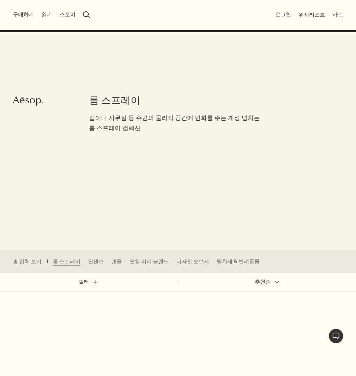  Describe the element at coordinates (86, 15) in the screenshot. I see `button: 검색창 열기` at that location.